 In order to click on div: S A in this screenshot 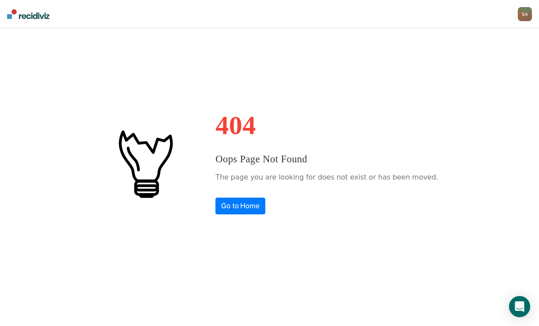, I will do `click(524, 14)`.